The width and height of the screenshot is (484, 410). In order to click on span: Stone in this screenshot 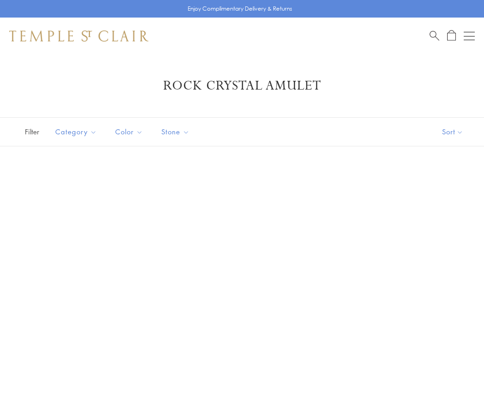, I will do `click(177, 131)`.